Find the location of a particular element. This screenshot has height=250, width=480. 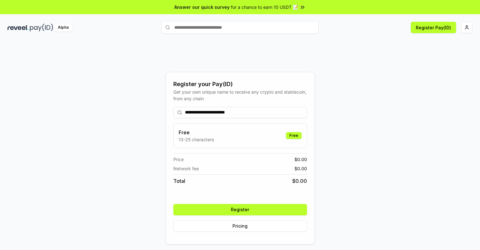

p: 13-25 characters is located at coordinates (196, 139).